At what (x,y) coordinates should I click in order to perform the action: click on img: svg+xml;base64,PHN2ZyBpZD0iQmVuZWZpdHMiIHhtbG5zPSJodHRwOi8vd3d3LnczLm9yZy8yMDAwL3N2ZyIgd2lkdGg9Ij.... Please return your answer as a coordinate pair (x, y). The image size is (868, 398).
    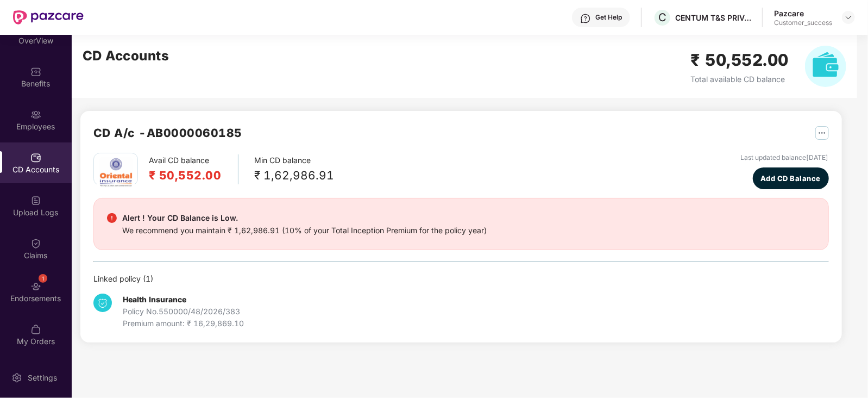
    Looking at the image, I should click on (36, 71).